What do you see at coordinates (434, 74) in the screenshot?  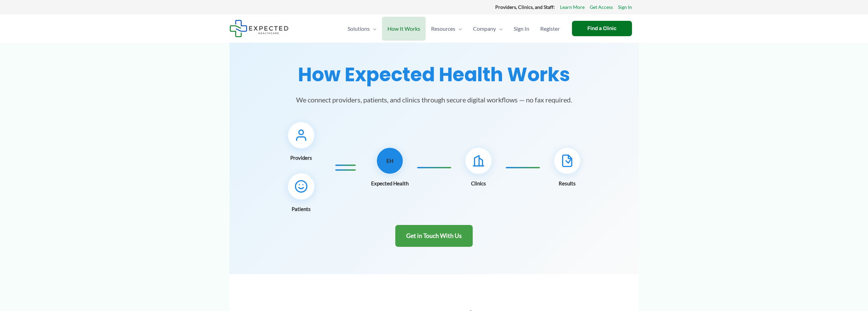 I see `h1: How Expected Health Works` at bounding box center [434, 74].